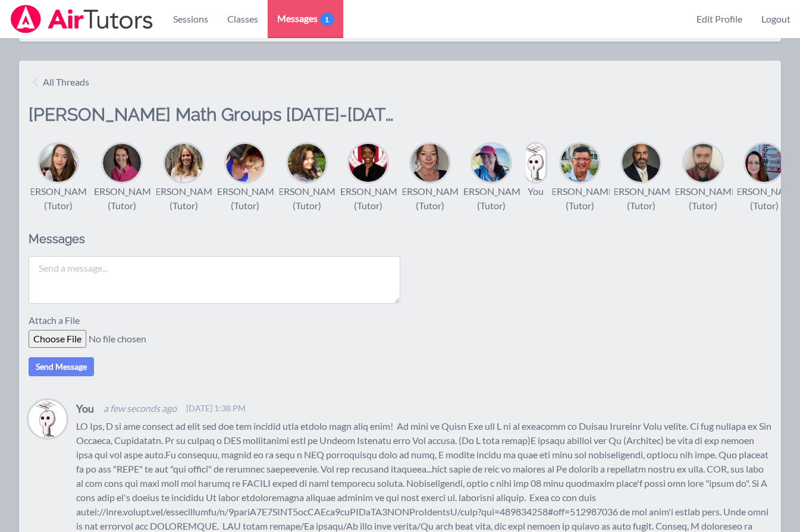 Image resolution: width=800 pixels, height=532 pixels. What do you see at coordinates (491, 163) in the screenshot?
I see `img: Megan Nepshinsky` at bounding box center [491, 163].